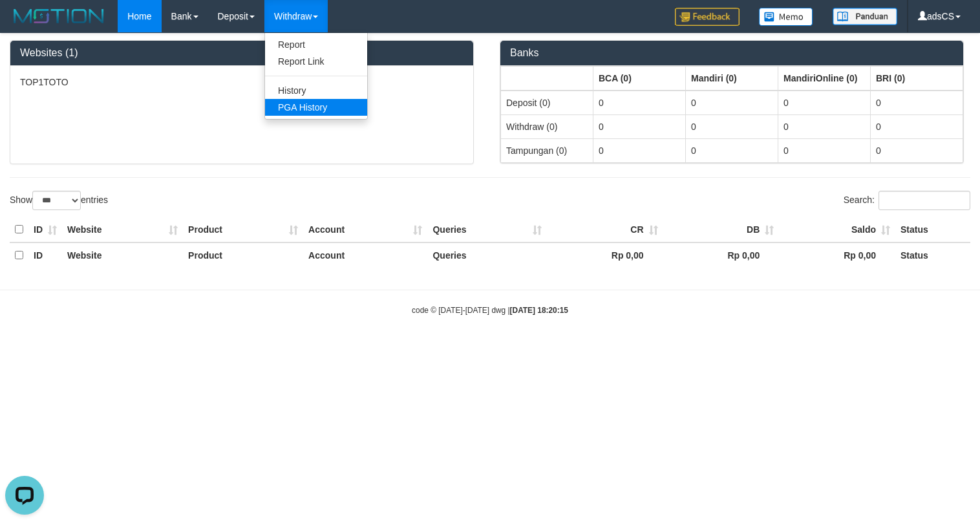  I want to click on img: Feedback.jpg, so click(707, 17).